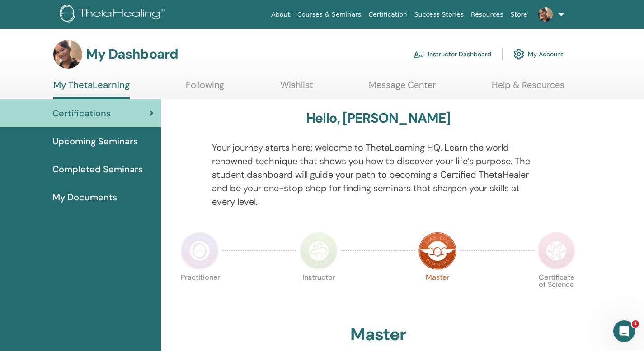  What do you see at coordinates (95, 142) in the screenshot?
I see `span: Upcoming Seminars` at bounding box center [95, 142].